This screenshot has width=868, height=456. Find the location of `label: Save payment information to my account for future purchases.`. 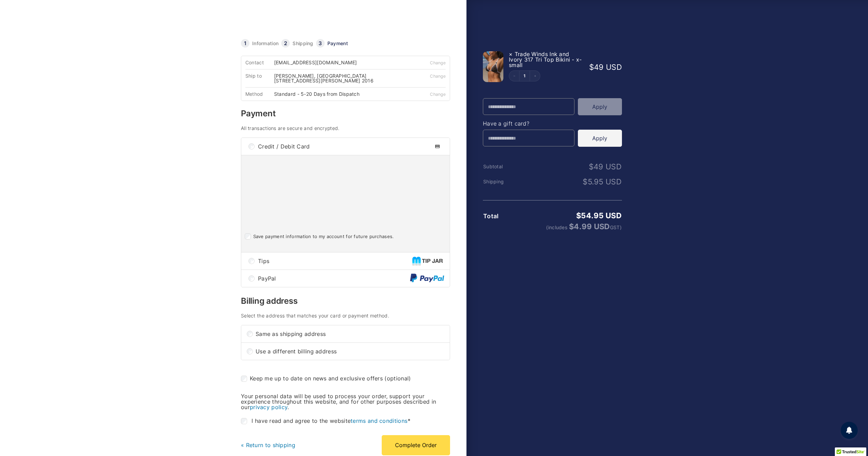

label: Save payment information to my account for future purchases. is located at coordinates (324, 237).